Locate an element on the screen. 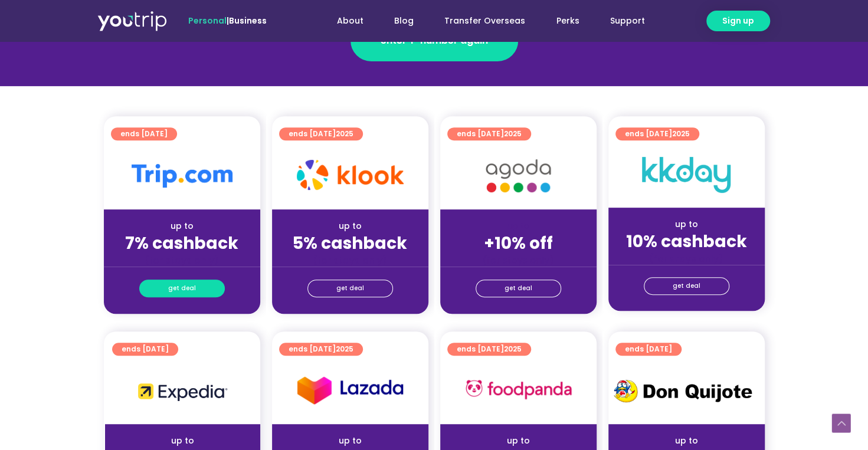  strong: 5% cashback is located at coordinates (350, 243).